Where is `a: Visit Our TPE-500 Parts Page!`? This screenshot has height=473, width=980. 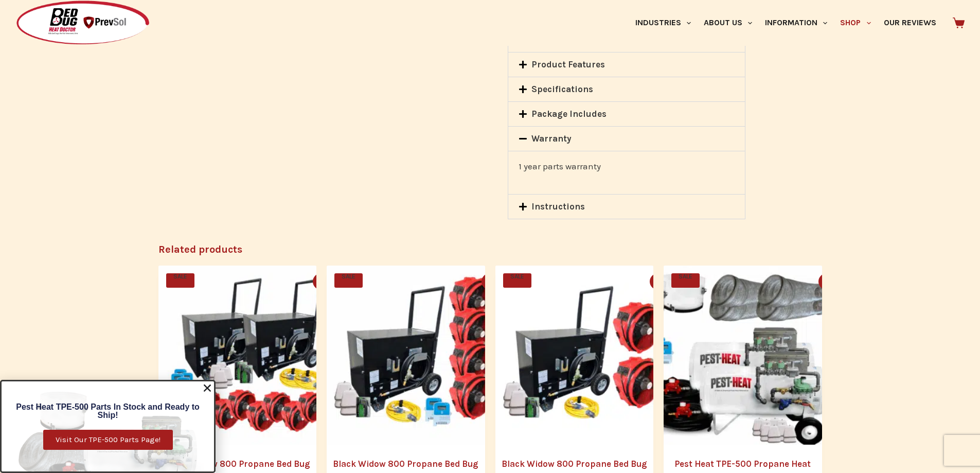 a: Visit Our TPE-500 Parts Page! is located at coordinates (108, 439).